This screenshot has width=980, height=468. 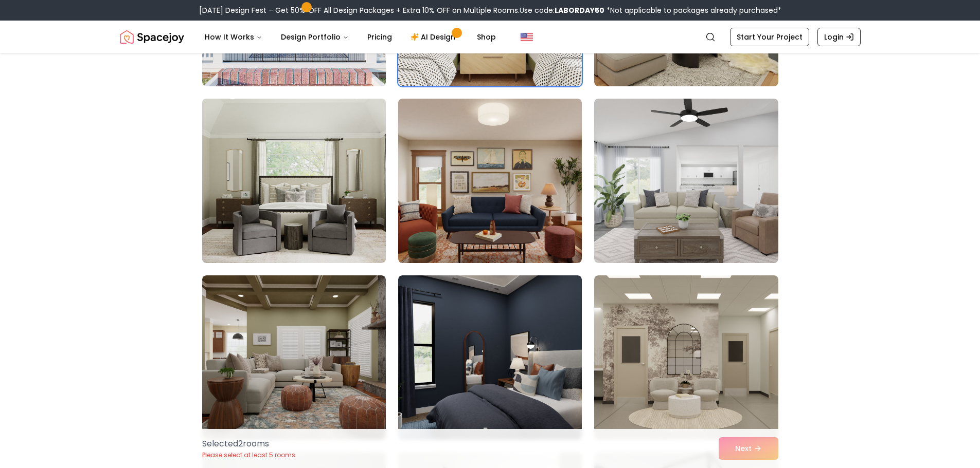 What do you see at coordinates (152, 37) in the screenshot?
I see `img: Spacejoy Logo` at bounding box center [152, 37].